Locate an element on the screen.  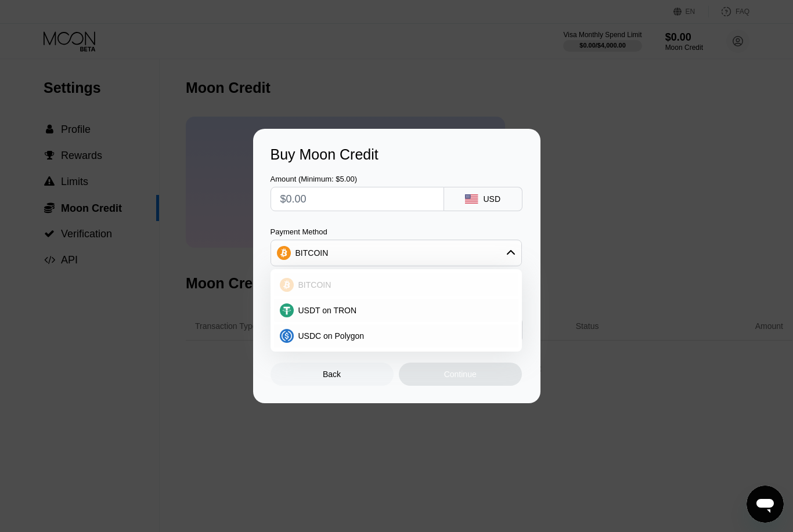
span: USDT on TRON is located at coordinates (327, 310).